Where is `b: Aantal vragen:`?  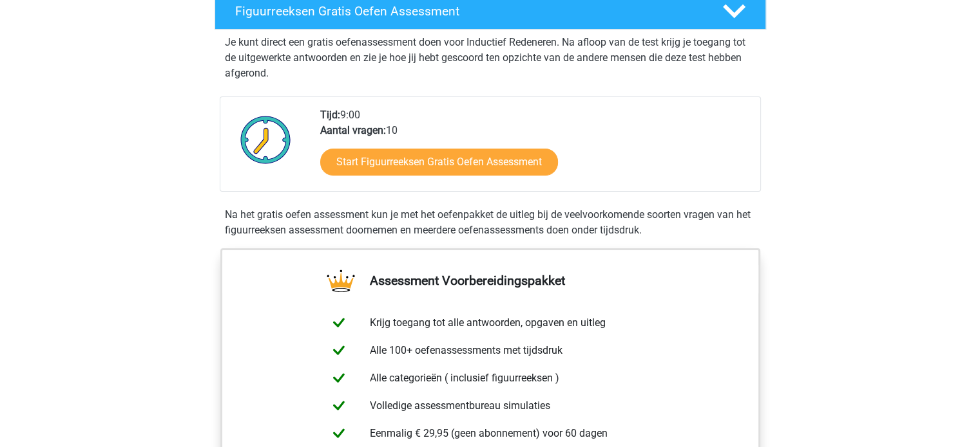 b: Aantal vragen: is located at coordinates (353, 130).